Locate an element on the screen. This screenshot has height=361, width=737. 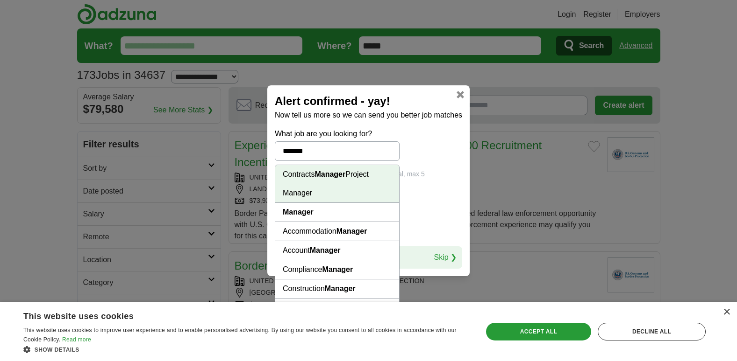
div: Close is located at coordinates (726, 312).